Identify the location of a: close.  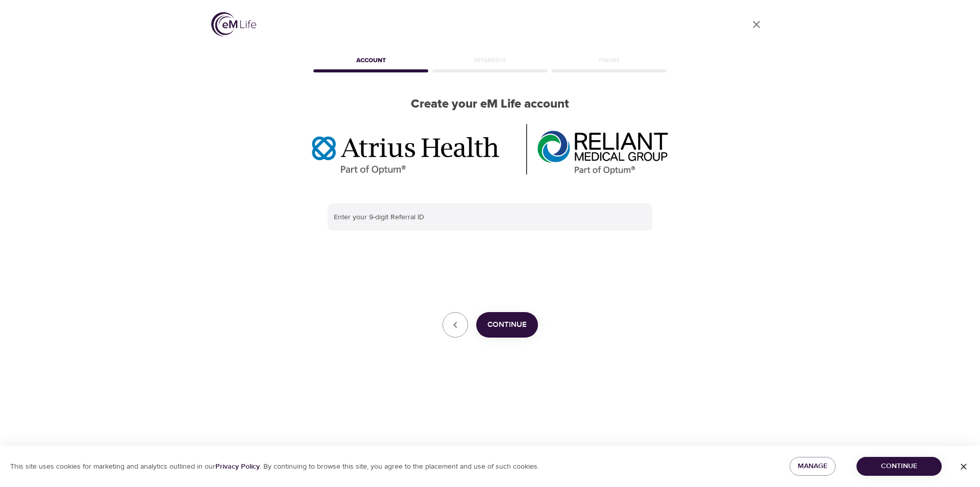
(756, 24).